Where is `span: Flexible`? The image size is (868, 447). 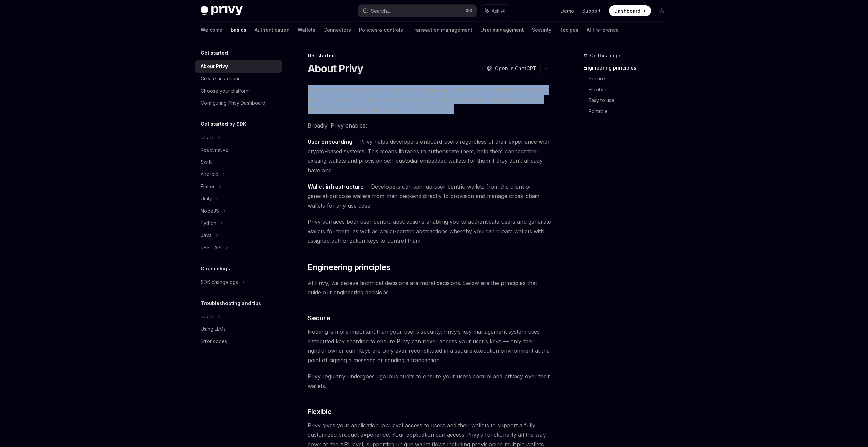 span: Flexible is located at coordinates (320, 411).